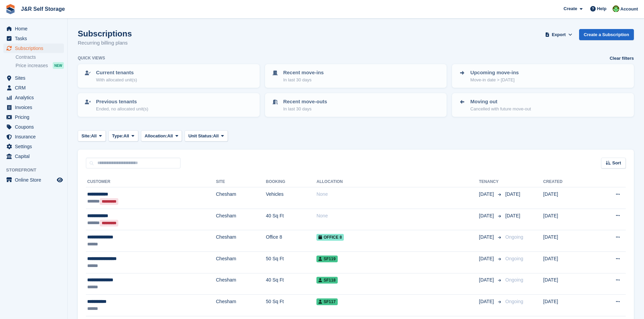  Describe the element at coordinates (10, 9) in the screenshot. I see `img: stora-icon-8386f47178a22dfd0bd8f6a31ec36ba5ce8667c1dd55bd0f319d3a0aa187defe.svg` at that location.